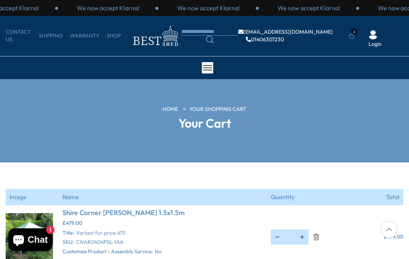  Describe the element at coordinates (163, 197) in the screenshot. I see `th: Name` at that location.